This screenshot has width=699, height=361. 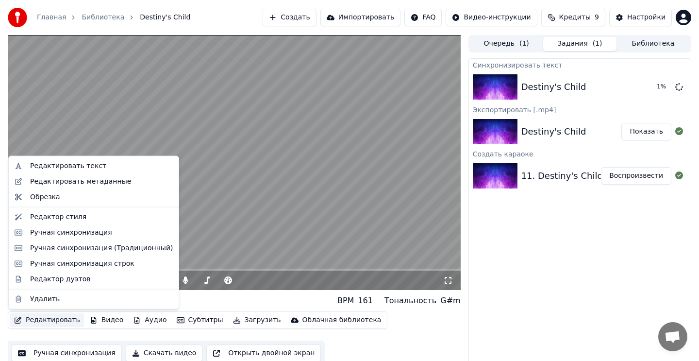 I want to click on div: 1 %, so click(x=664, y=87).